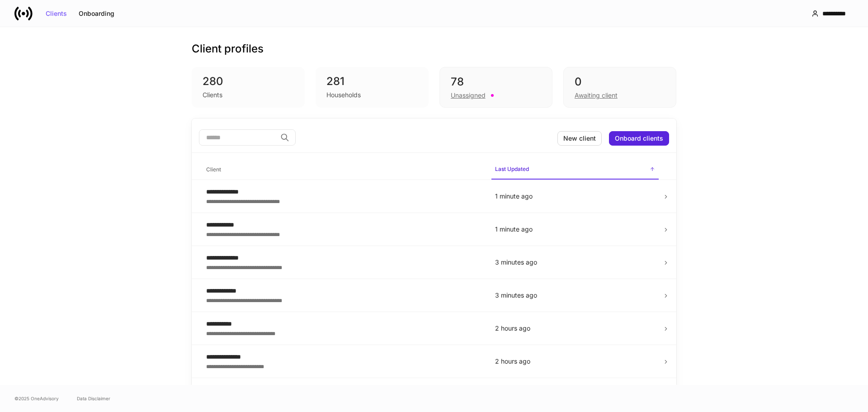 The height and width of the screenshot is (412, 868). What do you see at coordinates (214, 169) in the screenshot?
I see `h6: Client` at bounding box center [214, 169].